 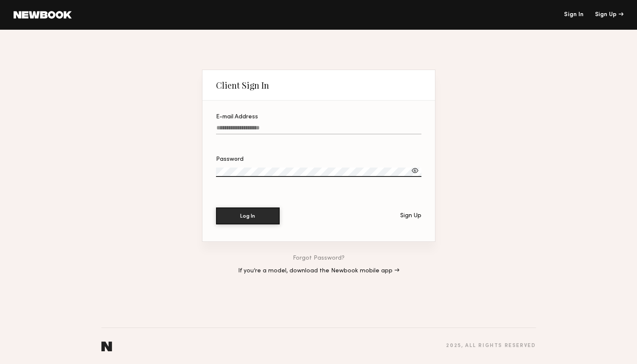 I want to click on button: Log In, so click(x=248, y=216).